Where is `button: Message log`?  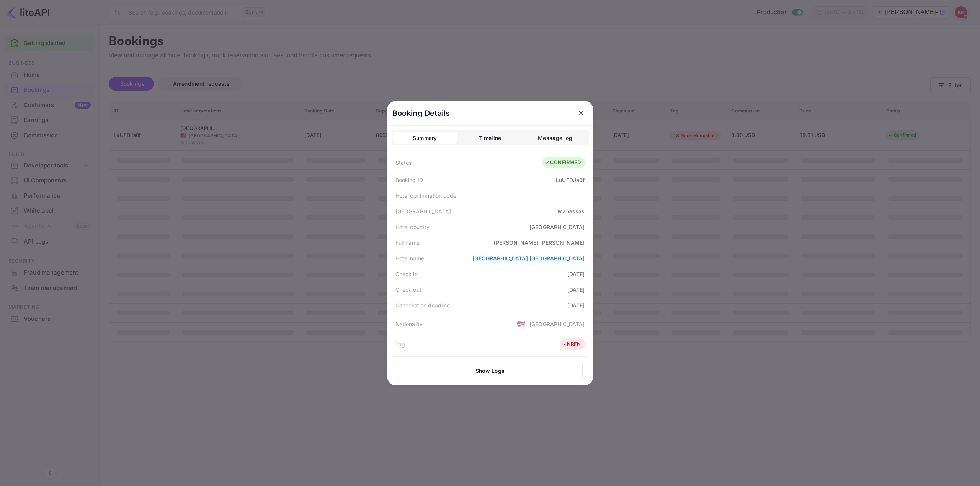
button: Message log is located at coordinates (555, 138).